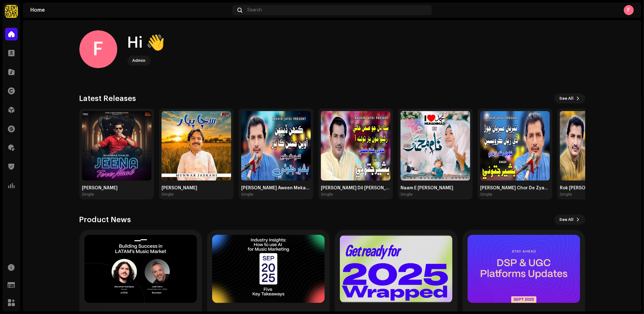 Image resolution: width=644 pixels, height=314 pixels. I want to click on h3: Product News, so click(105, 220).